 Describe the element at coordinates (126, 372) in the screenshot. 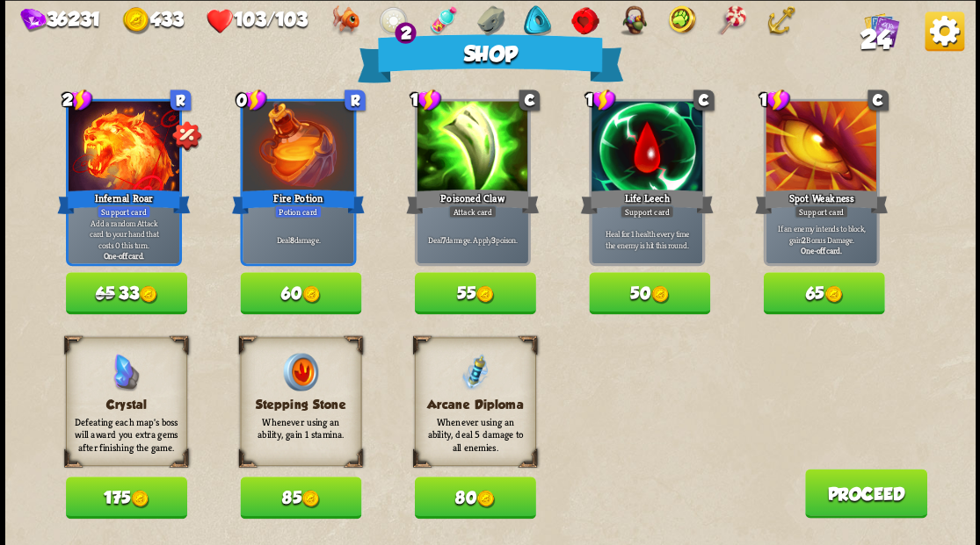

I see `img: Crystal.png` at that location.